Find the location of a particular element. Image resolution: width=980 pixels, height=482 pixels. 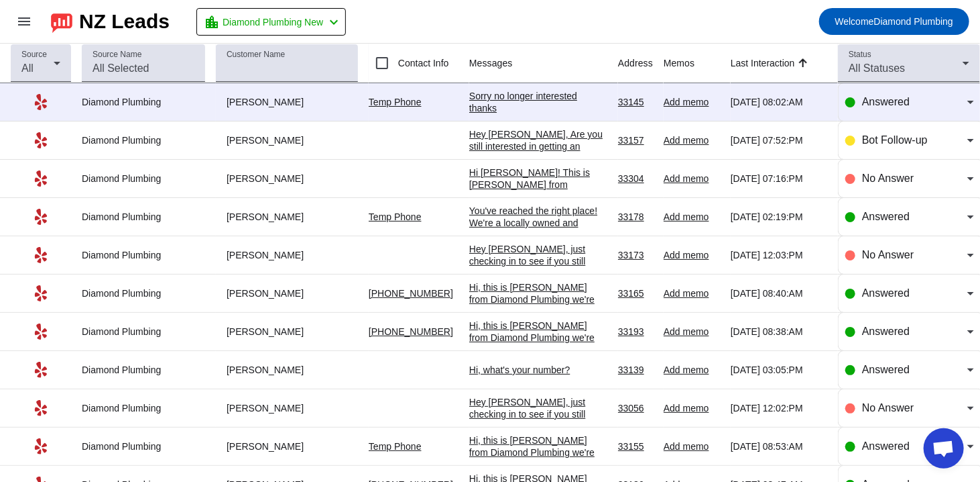

span: All is located at coordinates (28, 68).